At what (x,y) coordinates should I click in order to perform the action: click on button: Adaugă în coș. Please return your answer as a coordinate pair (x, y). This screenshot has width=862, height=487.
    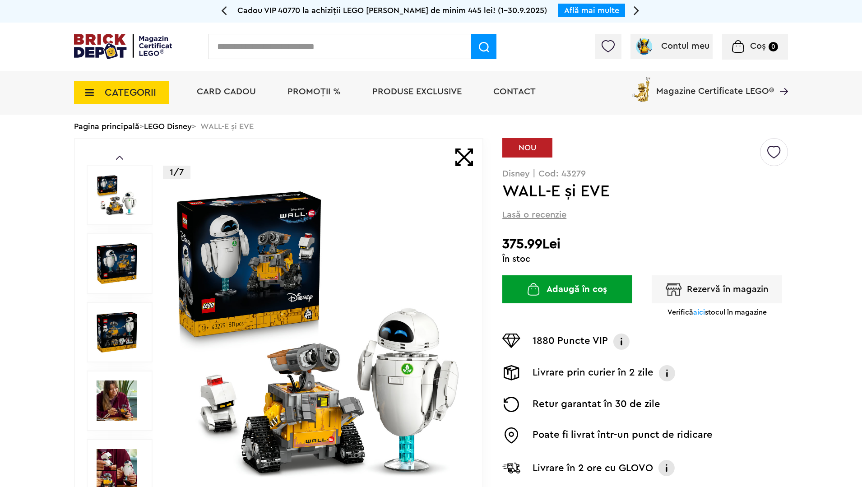
    Looking at the image, I should click on (567, 289).